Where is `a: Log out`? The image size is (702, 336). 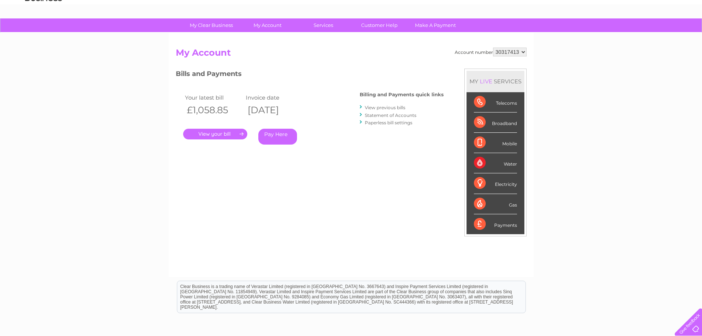
a: Log out is located at coordinates (686, 34).